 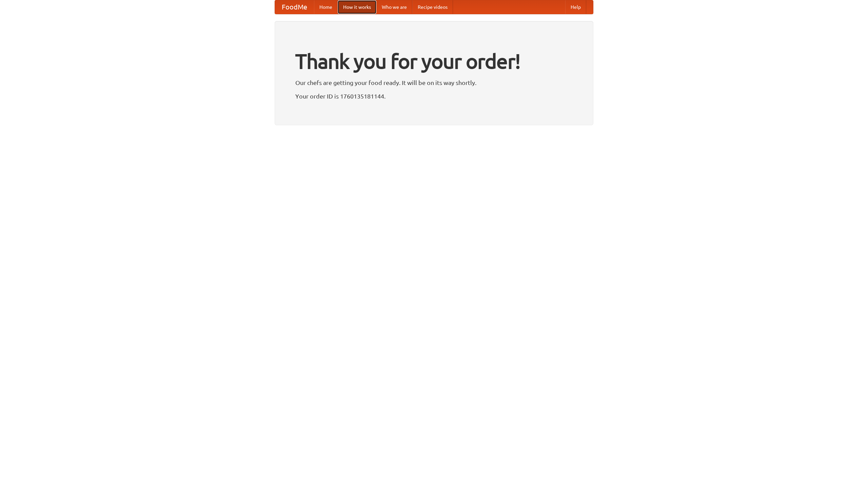 What do you see at coordinates (434, 96) in the screenshot?
I see `p: Your order ID is 1760135181144.` at bounding box center [434, 96].